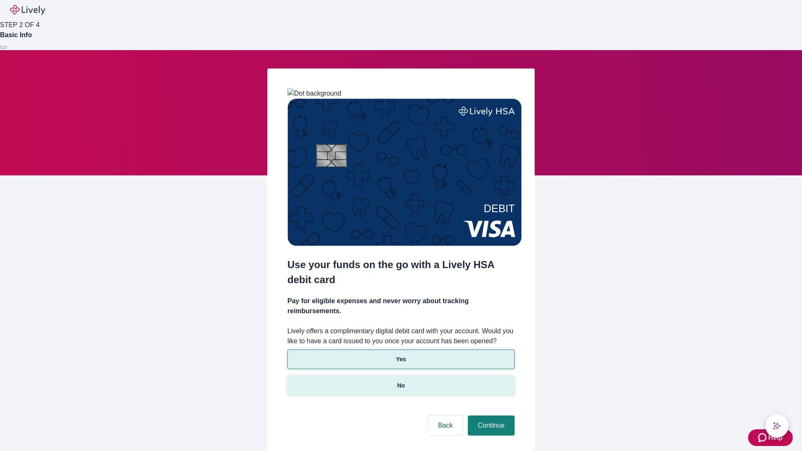  What do you see at coordinates (405, 172) in the screenshot?
I see `img: Debit card` at bounding box center [405, 172].